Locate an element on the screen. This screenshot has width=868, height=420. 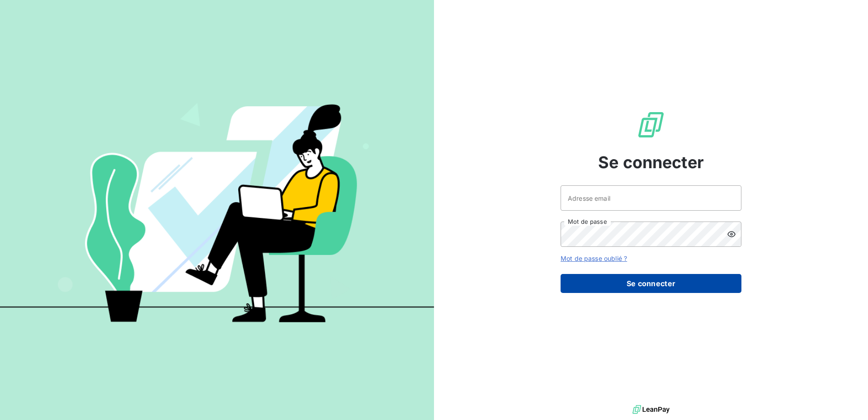
a: Mot de passe oublié ? is located at coordinates (593, 259).